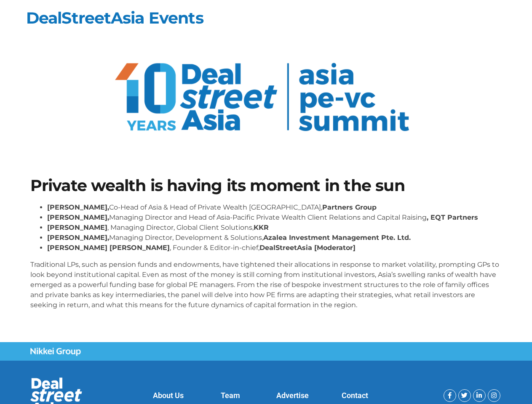  I want to click on a: DealStreetAsia Events, so click(114, 18).